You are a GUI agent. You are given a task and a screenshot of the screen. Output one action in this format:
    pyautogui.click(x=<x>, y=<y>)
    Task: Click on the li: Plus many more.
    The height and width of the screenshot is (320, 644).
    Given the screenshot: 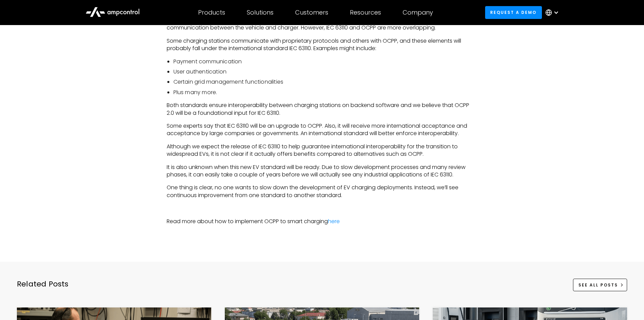 What is the action you would take?
    pyautogui.click(x=326, y=92)
    